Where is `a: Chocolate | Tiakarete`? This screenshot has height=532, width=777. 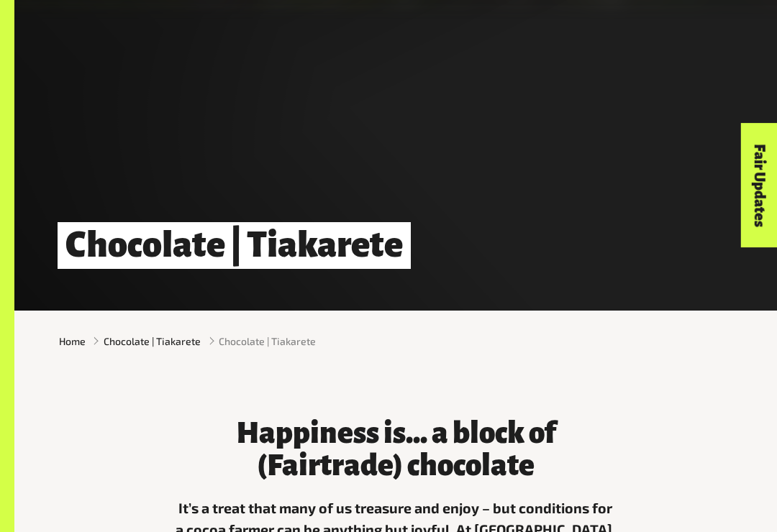 a: Chocolate | Tiakarete is located at coordinates (152, 341).